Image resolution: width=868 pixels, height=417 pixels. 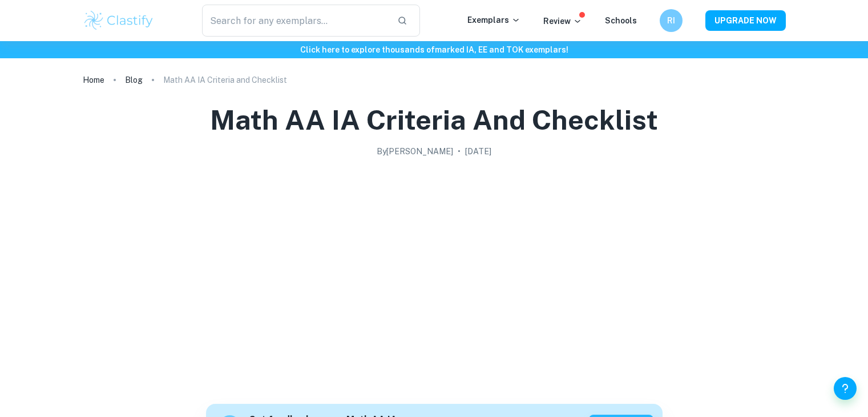 I want to click on input: Search for any exemplars..., so click(x=295, y=21).